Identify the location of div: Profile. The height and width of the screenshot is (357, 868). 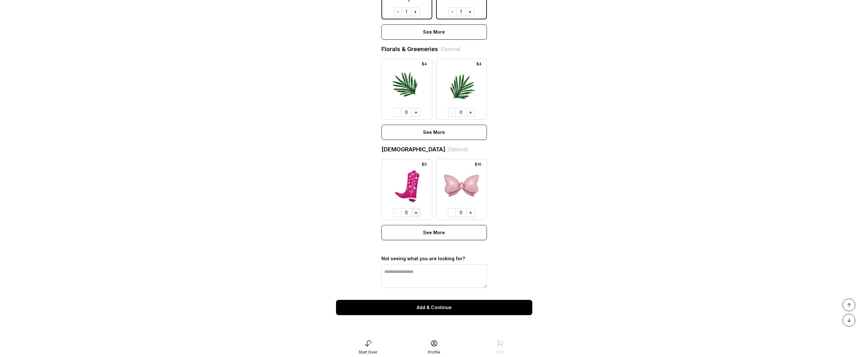
(434, 353).